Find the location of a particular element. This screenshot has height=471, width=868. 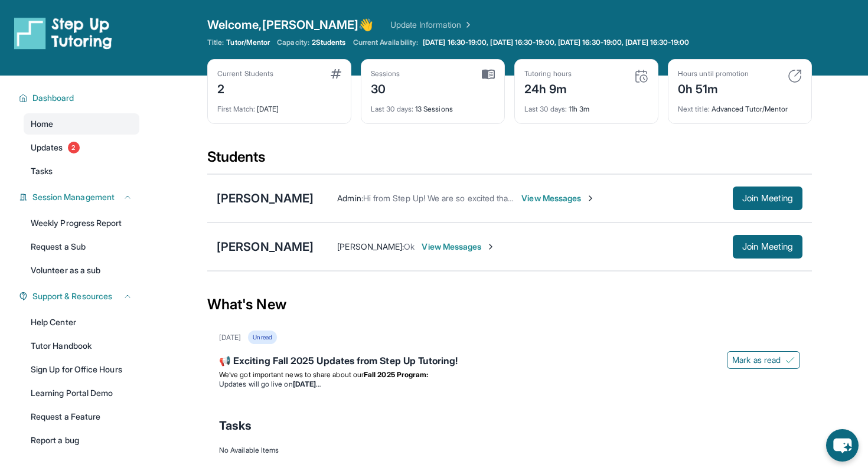

span: Ok is located at coordinates (409, 246).